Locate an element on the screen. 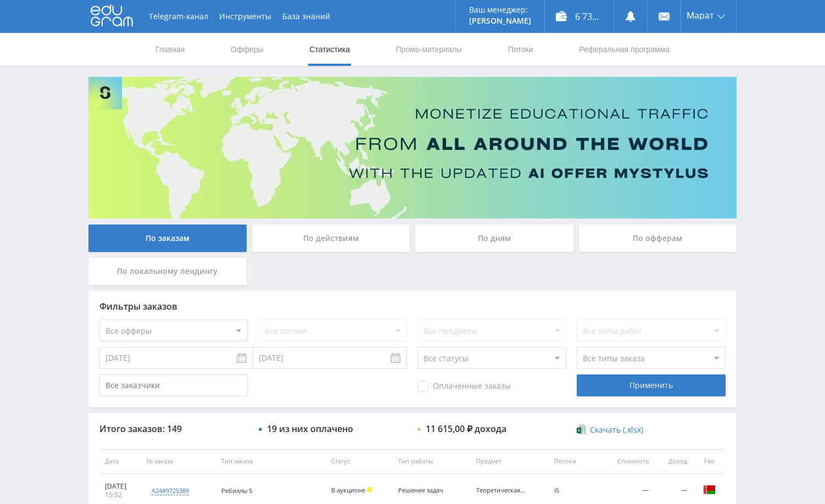  div: По локальному лендингу is located at coordinates (168, 272).